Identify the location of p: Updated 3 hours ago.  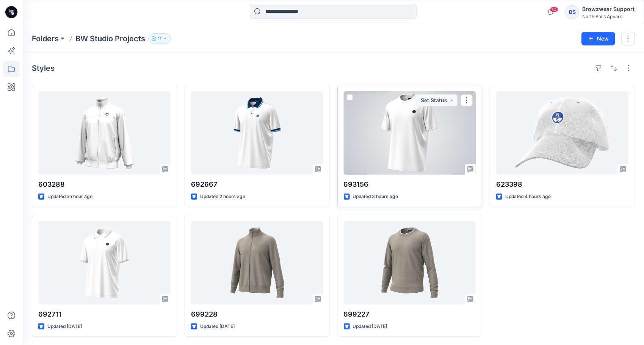
(376, 196).